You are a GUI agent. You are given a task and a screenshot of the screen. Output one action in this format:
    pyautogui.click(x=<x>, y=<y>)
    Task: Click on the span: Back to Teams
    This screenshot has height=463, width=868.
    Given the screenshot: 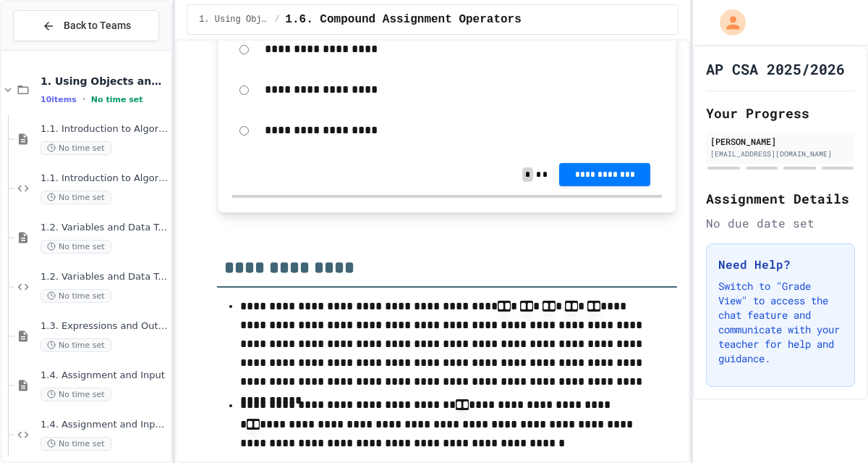 What is the action you would take?
    pyautogui.click(x=97, y=26)
    